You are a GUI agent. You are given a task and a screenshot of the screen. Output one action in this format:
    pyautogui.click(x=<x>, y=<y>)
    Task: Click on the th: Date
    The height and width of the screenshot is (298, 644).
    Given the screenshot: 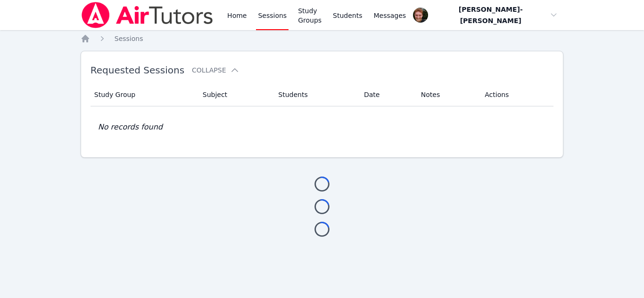 What is the action you would take?
    pyautogui.click(x=387, y=95)
    